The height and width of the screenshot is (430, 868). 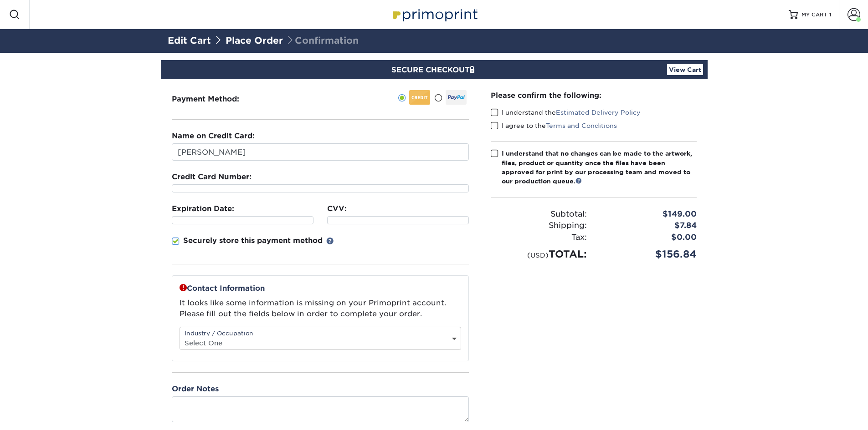 I want to click on input: First & Last Name, so click(x=320, y=152).